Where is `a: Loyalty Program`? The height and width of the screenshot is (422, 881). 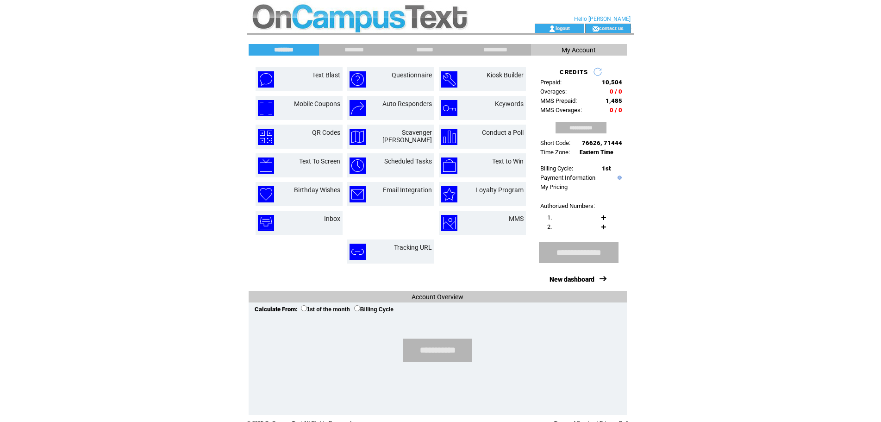 a: Loyalty Program is located at coordinates (500, 190).